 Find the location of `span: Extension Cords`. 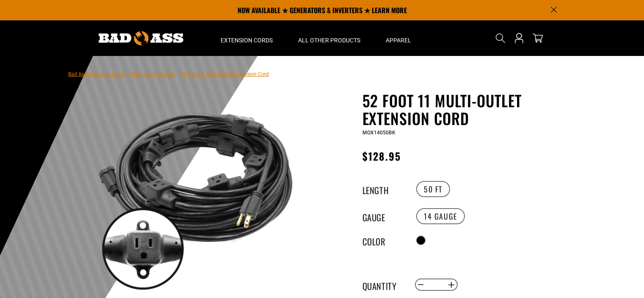

span: Extension Cords is located at coordinates (247, 40).